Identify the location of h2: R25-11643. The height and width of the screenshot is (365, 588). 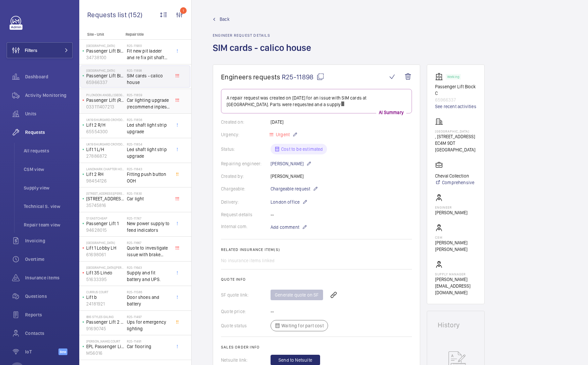
(149, 268).